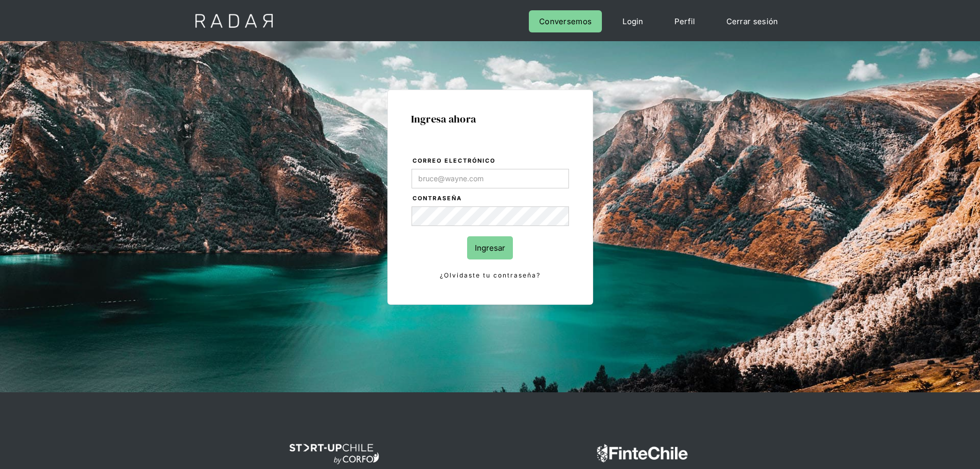  Describe the element at coordinates (490, 179) in the screenshot. I see `input: bruce@wayne.com` at that location.